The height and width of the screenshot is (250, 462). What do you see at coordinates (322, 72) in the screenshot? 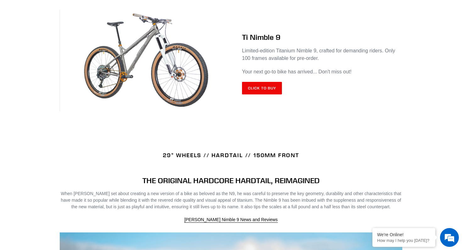
I see `p: Your next go-to bike has arrived... Don't miss out!` at bounding box center [322, 72].